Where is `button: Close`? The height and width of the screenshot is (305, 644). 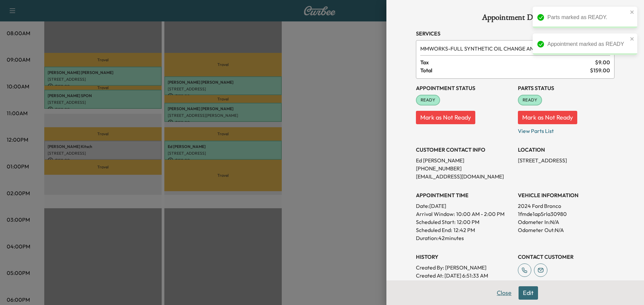 button: Close is located at coordinates (504, 293).